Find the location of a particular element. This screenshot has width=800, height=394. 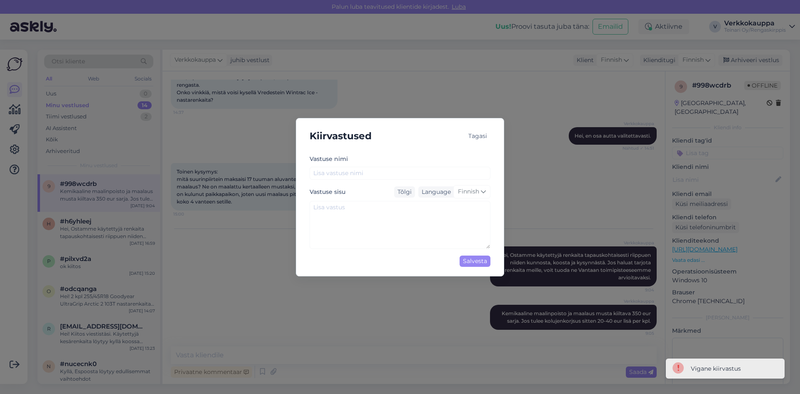

div: Salvesta is located at coordinates (475, 261).